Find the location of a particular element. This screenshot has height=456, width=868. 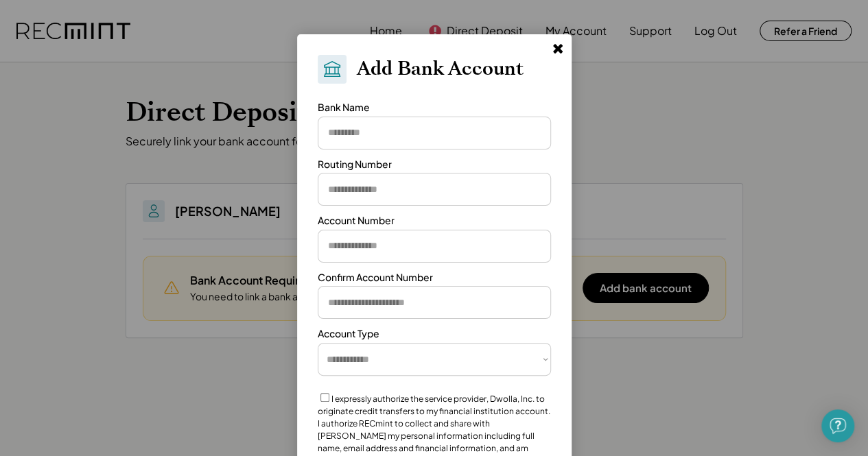

div: Open Intercom Messenger is located at coordinates (838, 427).